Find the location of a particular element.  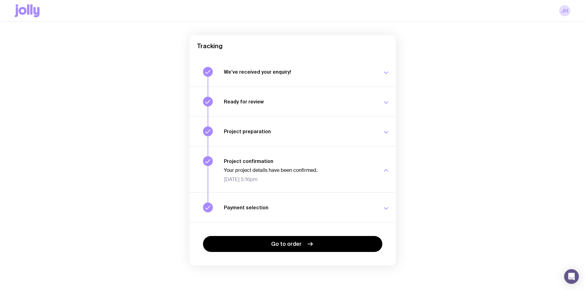

h3: Project confirmation is located at coordinates (299, 161).